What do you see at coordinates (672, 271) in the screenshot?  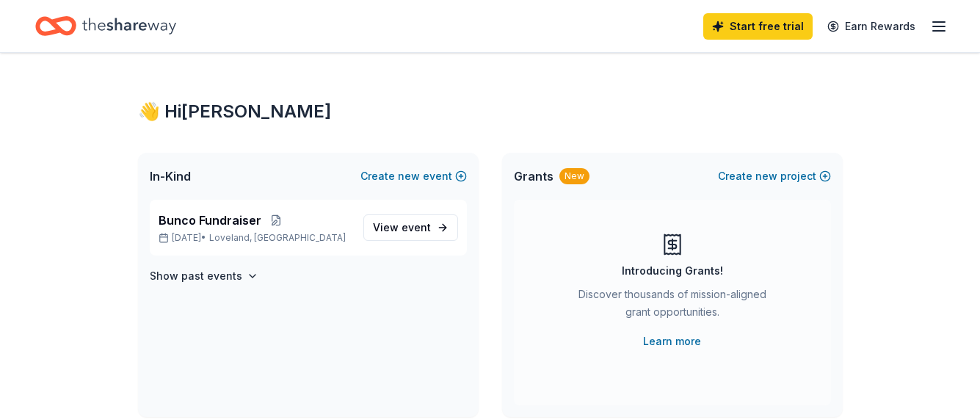 I see `div: Introducing Grants!` at bounding box center [672, 271].